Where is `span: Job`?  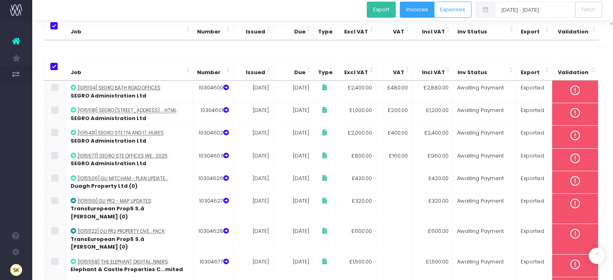 span: Job is located at coordinates (76, 73).